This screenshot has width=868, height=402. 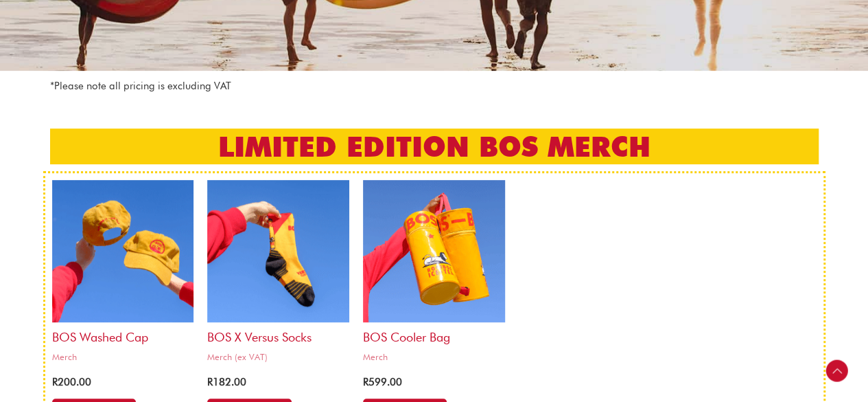 I want to click on a: BOS Washed CapMerch, so click(x=122, y=273).